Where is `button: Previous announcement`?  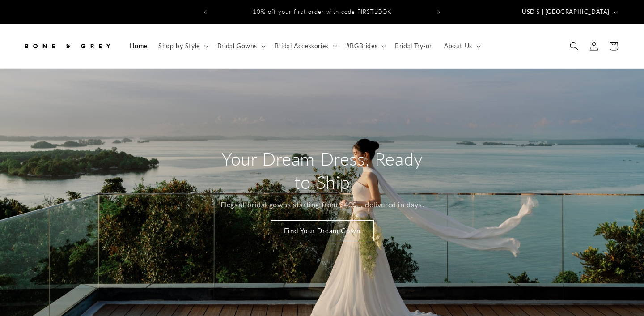 button: Previous announcement is located at coordinates (205, 12).